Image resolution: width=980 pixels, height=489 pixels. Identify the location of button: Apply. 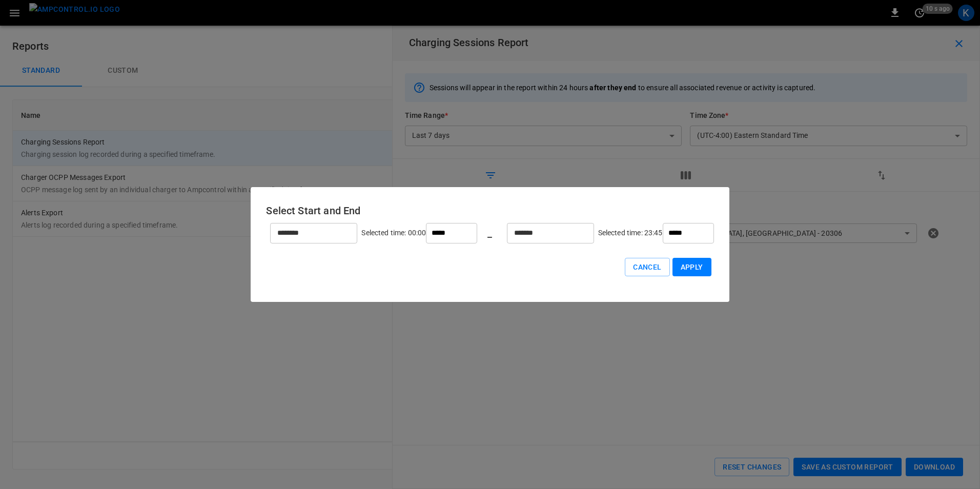
(692, 266).